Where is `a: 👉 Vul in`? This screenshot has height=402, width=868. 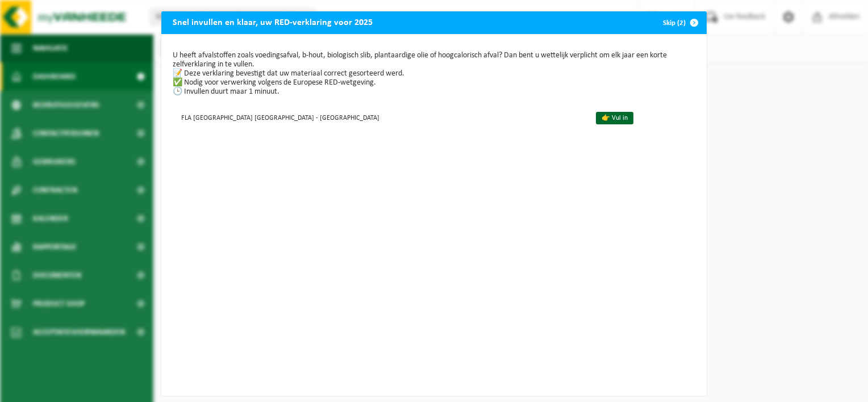
a: 👉 Vul in is located at coordinates (614, 118).